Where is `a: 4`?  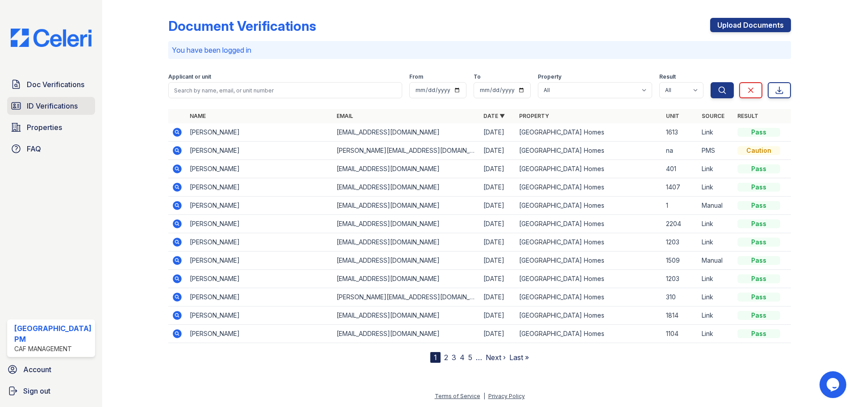 a: 4 is located at coordinates (462, 357).